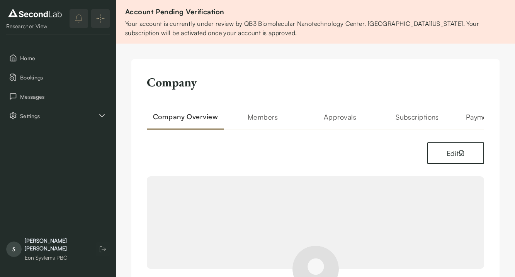 The width and height of the screenshot is (515, 277). What do you see at coordinates (58, 58) in the screenshot?
I see `li: Home` at bounding box center [58, 58].